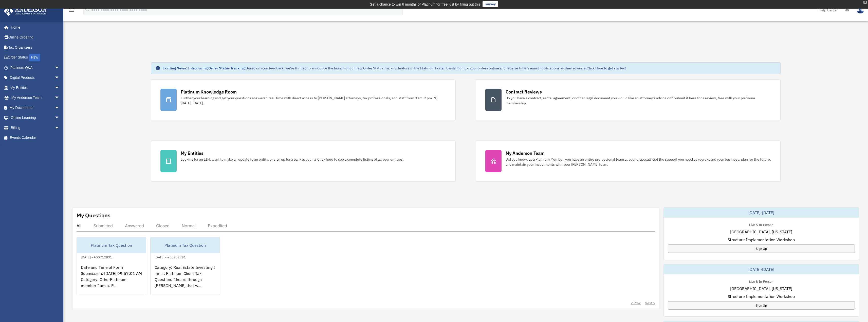  I want to click on a: Billingarrow_drop_down, so click(35, 128).